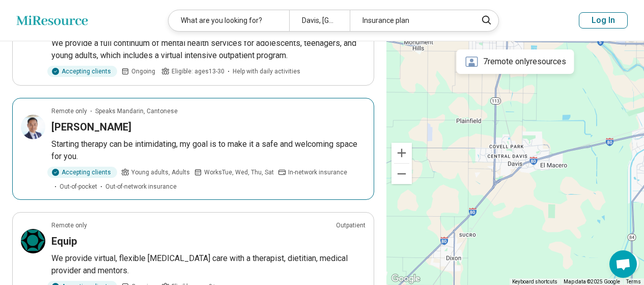  I want to click on div: Insurance plan, so click(410, 20).